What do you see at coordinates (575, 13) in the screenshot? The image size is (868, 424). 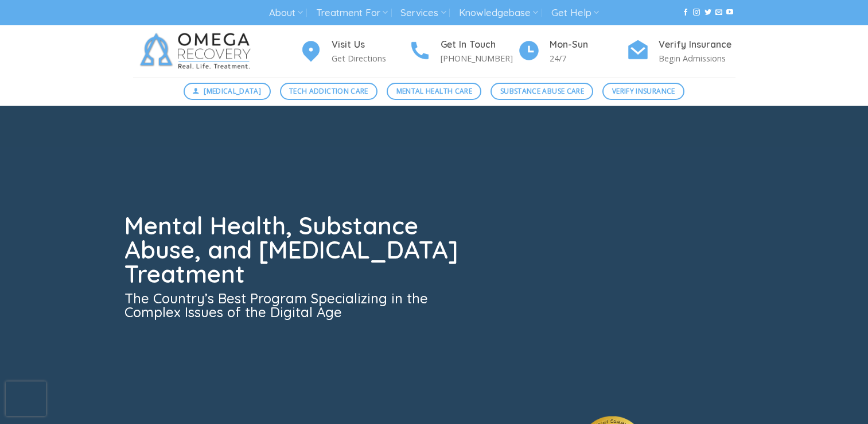 I see `a: Get Help` at bounding box center [575, 13].